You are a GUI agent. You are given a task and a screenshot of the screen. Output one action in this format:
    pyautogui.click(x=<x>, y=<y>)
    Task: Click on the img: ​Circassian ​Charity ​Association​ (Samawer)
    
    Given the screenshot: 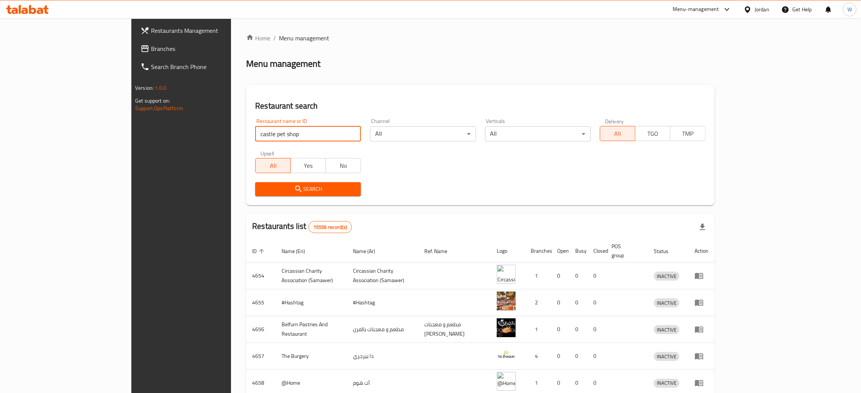 What is the action you would take?
    pyautogui.click(x=506, y=274)
    